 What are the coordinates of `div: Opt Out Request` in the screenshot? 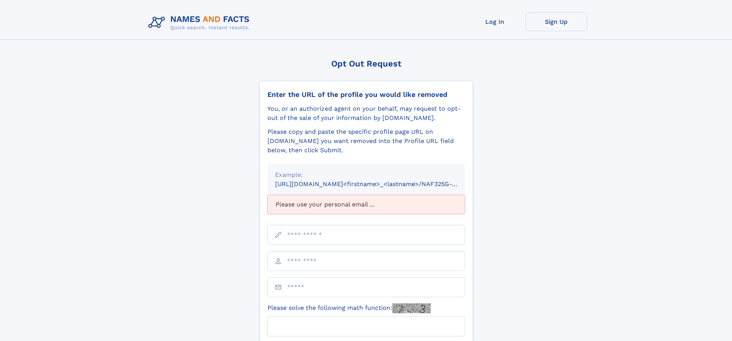 It's located at (366, 63).